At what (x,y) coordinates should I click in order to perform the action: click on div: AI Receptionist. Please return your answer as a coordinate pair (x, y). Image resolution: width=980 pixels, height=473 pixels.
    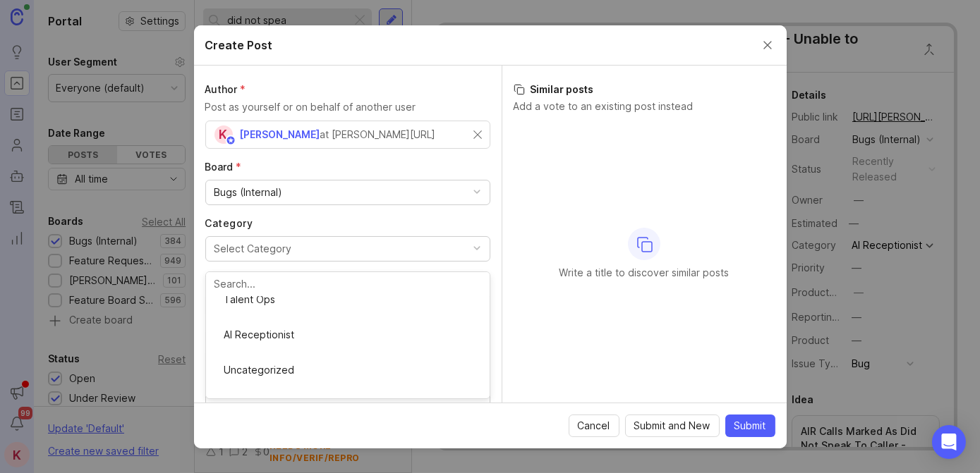
    Looking at the image, I should click on (348, 335).